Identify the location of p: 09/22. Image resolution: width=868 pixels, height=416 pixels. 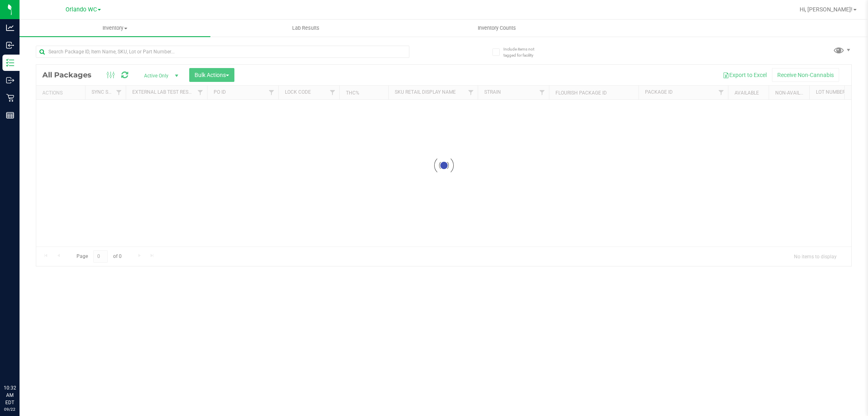
(10, 409).